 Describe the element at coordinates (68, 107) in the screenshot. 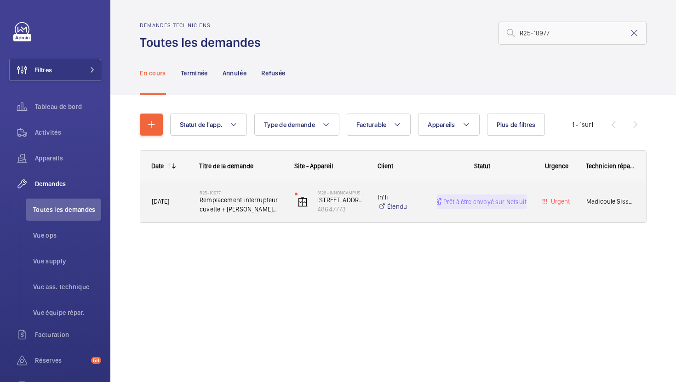

I see `span: Tableau de bord` at that location.